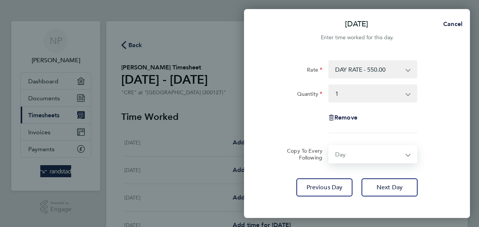 The image size is (479, 227). Describe the element at coordinates (314, 71) in the screenshot. I see `label: Rate` at that location.